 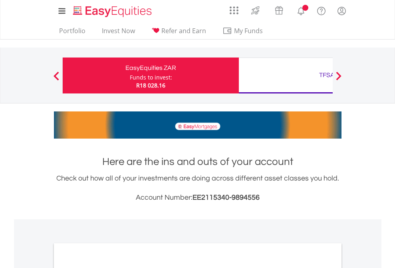 What do you see at coordinates (118, 33) in the screenshot?
I see `a: Invest Now` at bounding box center [118, 33].